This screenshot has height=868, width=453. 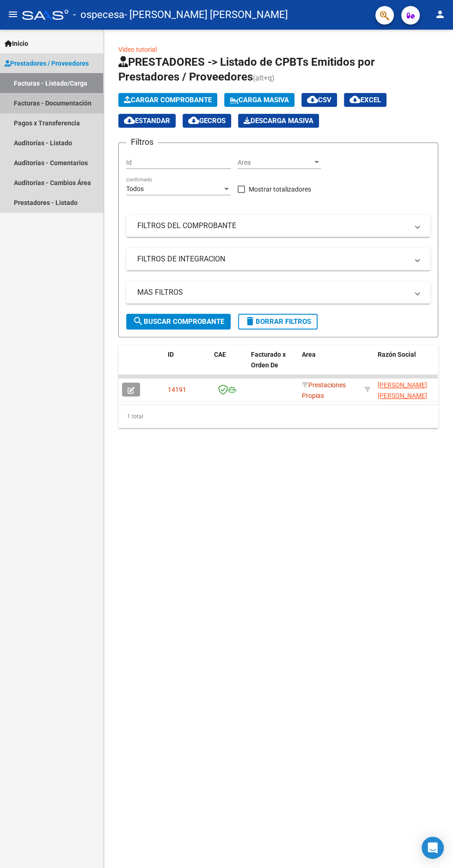 What do you see at coordinates (147, 121) in the screenshot?
I see `button: Estandar` at bounding box center [147, 121].